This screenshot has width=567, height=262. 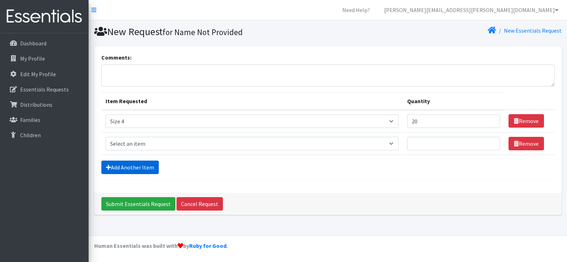 What do you see at coordinates (203, 32) in the screenshot?
I see `small: for Name Not Provided` at bounding box center [203, 32].